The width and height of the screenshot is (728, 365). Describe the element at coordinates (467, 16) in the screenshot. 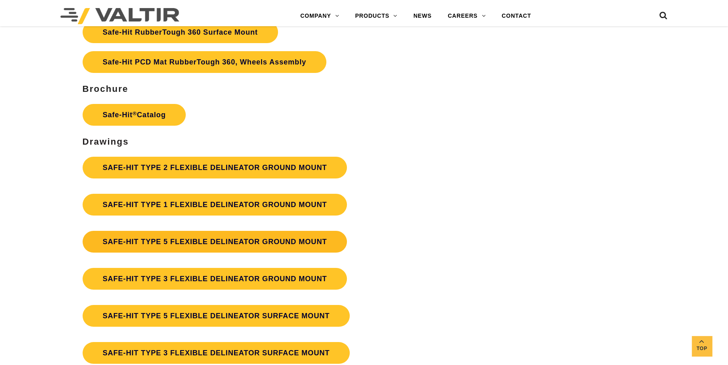

I see `a: CAREERS` at that location.